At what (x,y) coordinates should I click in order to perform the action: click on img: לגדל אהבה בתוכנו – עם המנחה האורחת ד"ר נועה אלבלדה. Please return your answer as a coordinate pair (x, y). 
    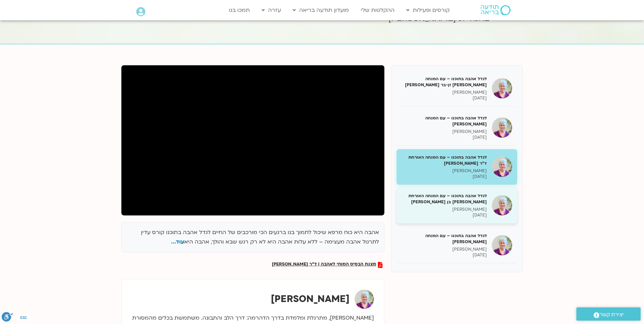
    Looking at the image, I should click on (502, 167).